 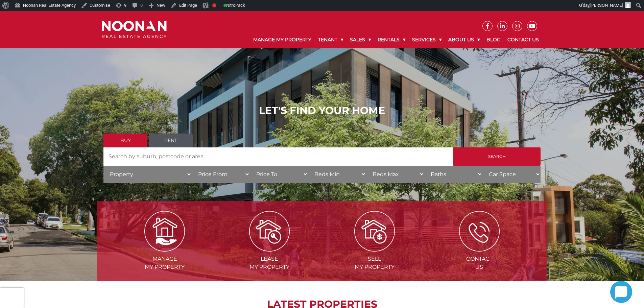 I want to click on a: About Us, so click(x=464, y=40).